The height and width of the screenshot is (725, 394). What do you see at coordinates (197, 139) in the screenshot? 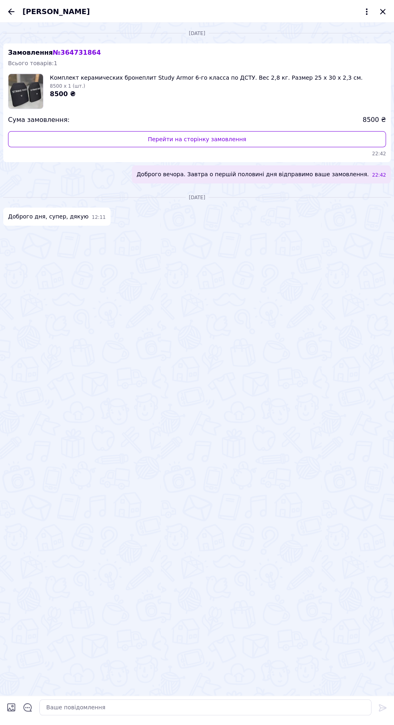
I see `a: Перейти на сторінку замовлення` at bounding box center [197, 139].